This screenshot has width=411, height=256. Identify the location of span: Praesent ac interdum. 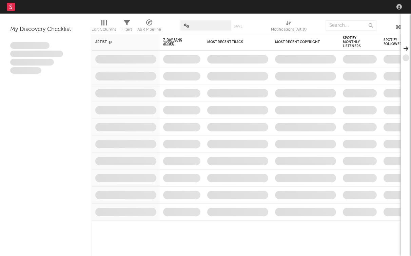
(32, 62).